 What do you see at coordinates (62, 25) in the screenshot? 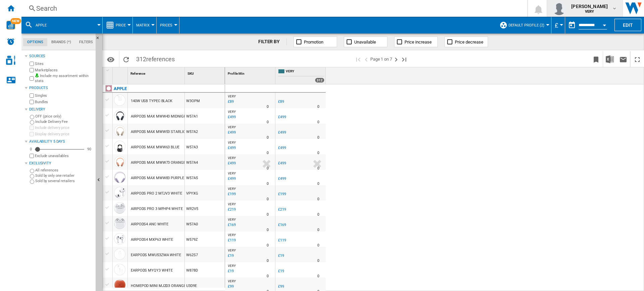
I see `div: apple` at bounding box center [62, 25].